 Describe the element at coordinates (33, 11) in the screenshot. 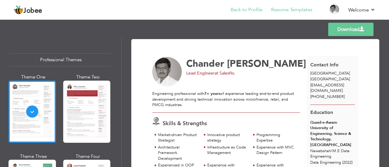

I see `span: Jobee` at that location.